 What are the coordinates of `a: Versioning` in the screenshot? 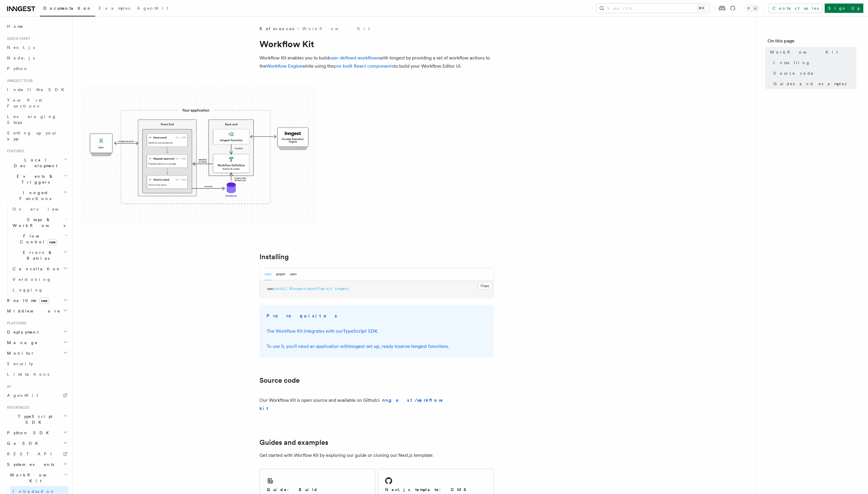 It's located at (39, 279).